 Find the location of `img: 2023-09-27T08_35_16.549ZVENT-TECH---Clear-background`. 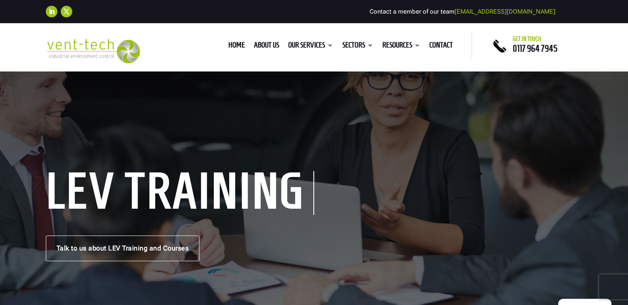

img: 2023-09-27T08_35_16.549ZVENT-TECH---Clear-background is located at coordinates (93, 51).